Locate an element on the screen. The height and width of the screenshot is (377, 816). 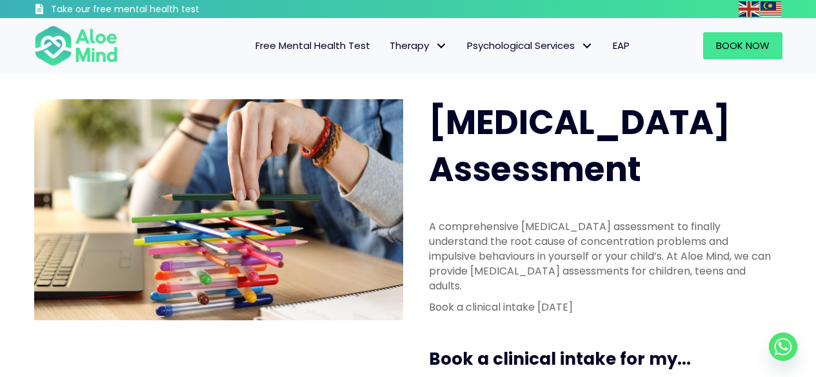
span: Free Mental Health Test is located at coordinates (313, 45).